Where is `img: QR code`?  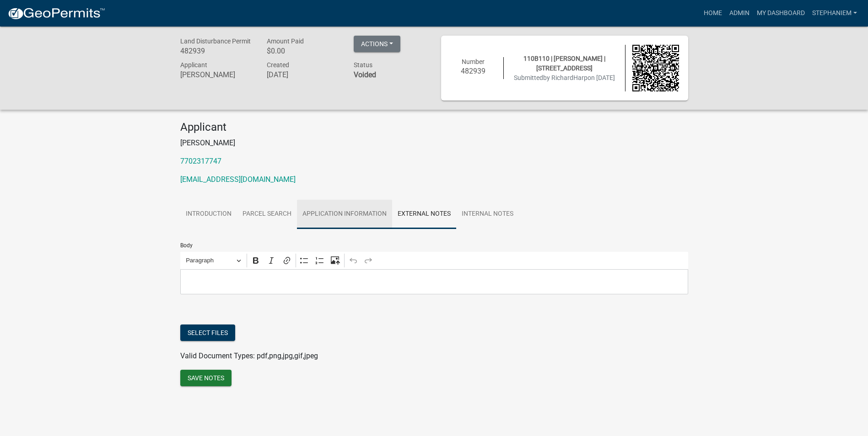 img: QR code is located at coordinates (656, 68).